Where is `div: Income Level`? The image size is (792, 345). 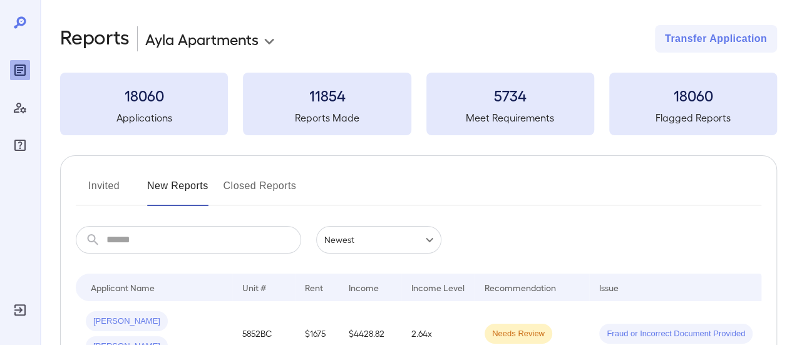
div: Income Level is located at coordinates (438, 288).